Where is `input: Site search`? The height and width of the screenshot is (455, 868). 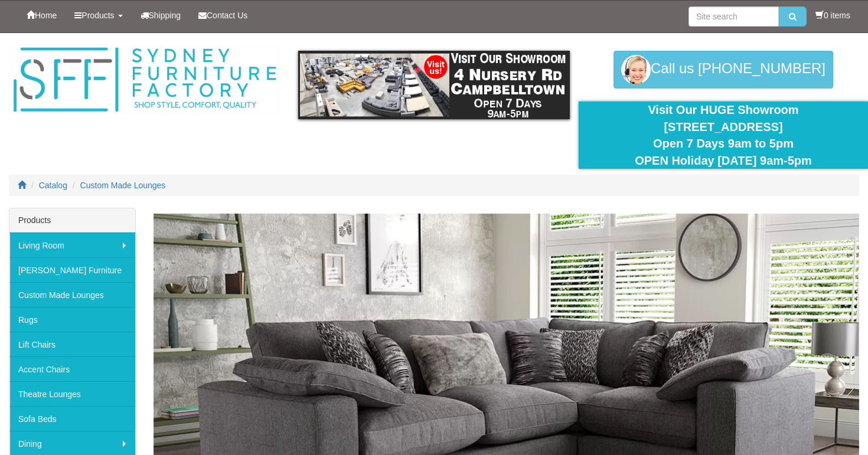 input: Site search is located at coordinates (733, 17).